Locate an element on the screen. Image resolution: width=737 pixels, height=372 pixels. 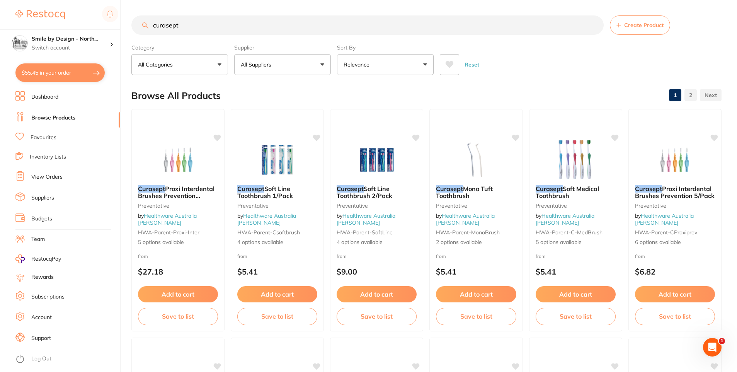
p: All Categories is located at coordinates (157, 65).